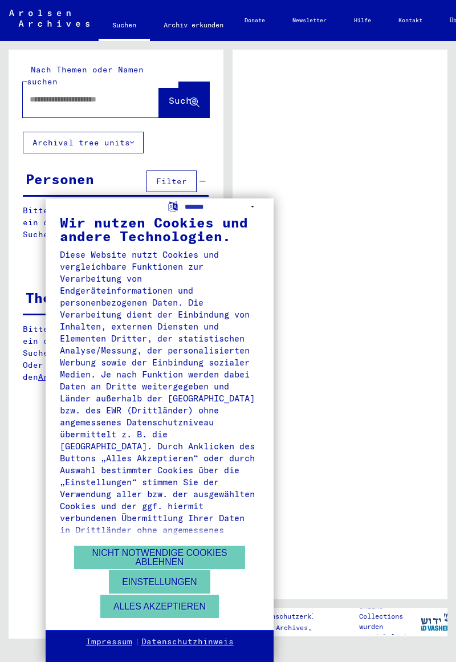 Image resolution: width=456 pixels, height=662 pixels. What do you see at coordinates (222, 206) in the screenshot?
I see `select: Sprache auswählen` at bounding box center [222, 206].